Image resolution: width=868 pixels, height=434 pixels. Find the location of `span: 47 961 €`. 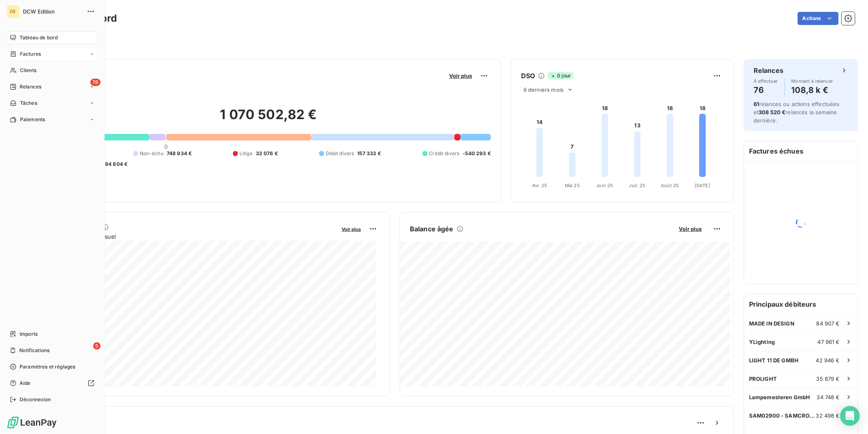

span: 47 961 € is located at coordinates (829, 341).